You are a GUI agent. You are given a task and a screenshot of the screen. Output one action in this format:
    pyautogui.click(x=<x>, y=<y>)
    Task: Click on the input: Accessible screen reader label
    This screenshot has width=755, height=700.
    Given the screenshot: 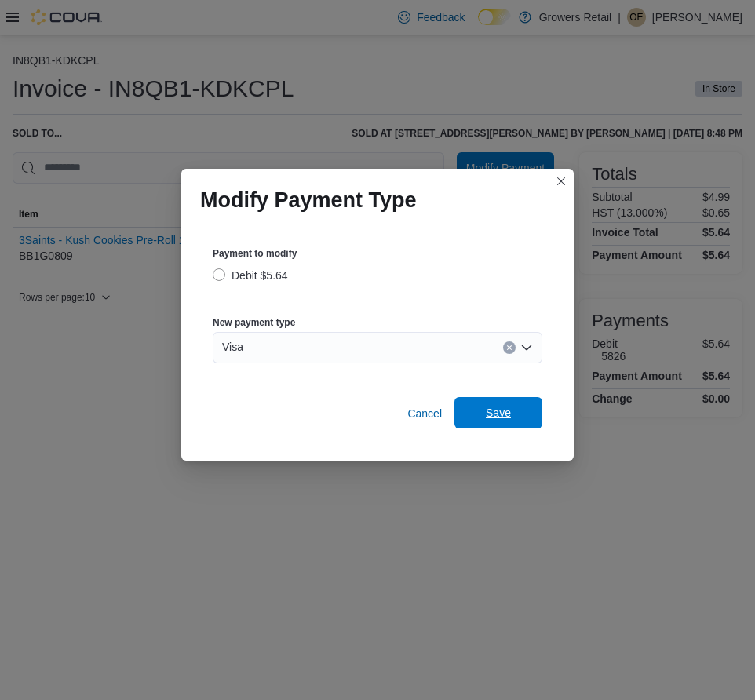 What is the action you would take?
    pyautogui.click(x=251, y=348)
    